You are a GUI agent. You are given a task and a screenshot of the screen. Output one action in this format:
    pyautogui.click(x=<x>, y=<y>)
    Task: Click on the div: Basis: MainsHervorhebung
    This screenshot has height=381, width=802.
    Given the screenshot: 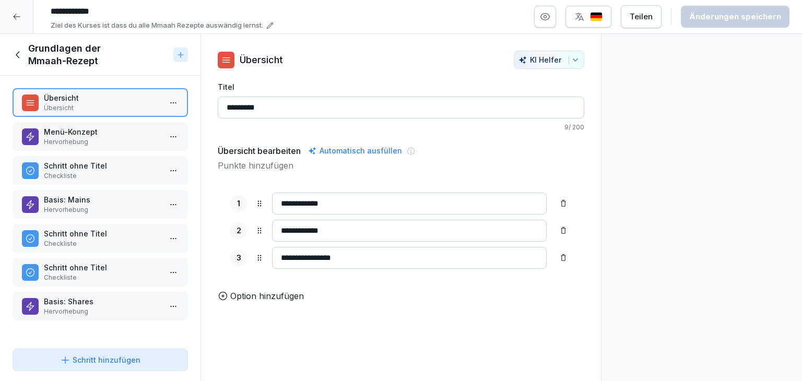 What is the action you would take?
    pyautogui.click(x=100, y=204)
    